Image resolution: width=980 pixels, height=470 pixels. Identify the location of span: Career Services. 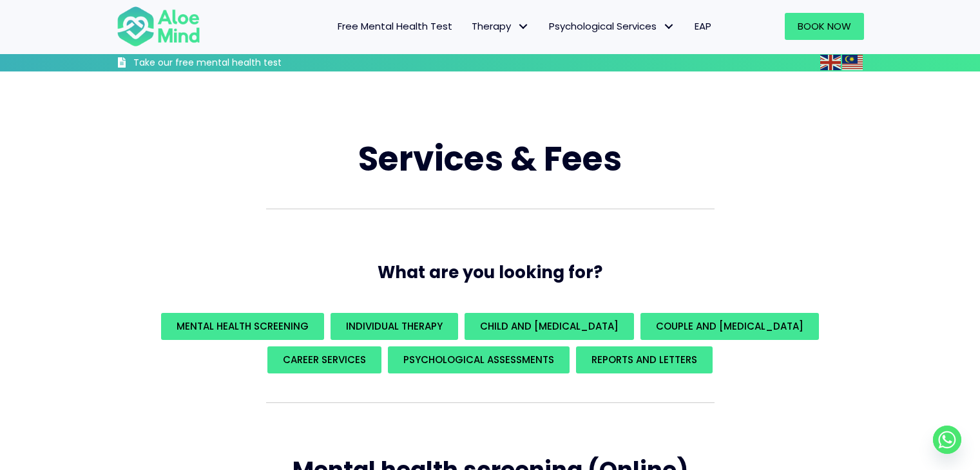
(324, 359).